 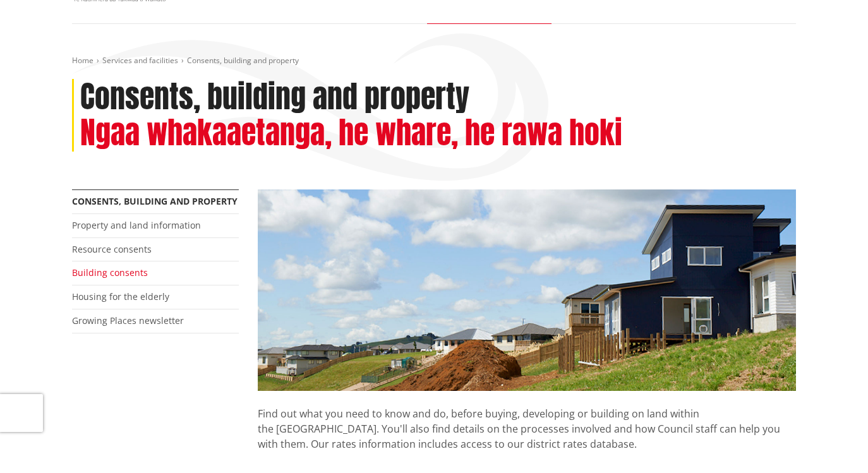 What do you see at coordinates (121, 296) in the screenshot?
I see `a: Housing for the elderly` at bounding box center [121, 296].